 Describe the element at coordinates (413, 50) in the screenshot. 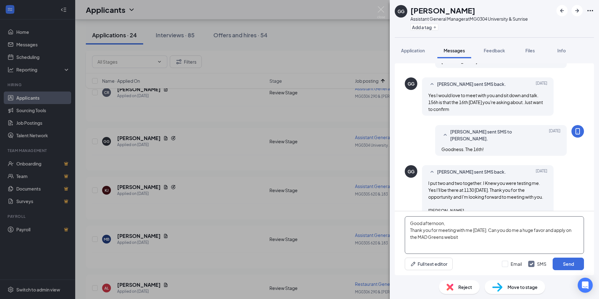

I see `span: Application` at that location.